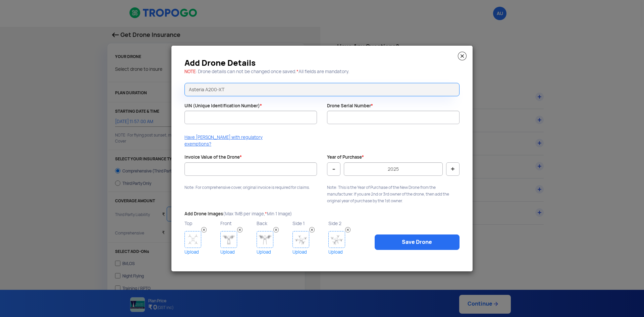  I want to click on label: Year of Purchase, so click(346, 157).